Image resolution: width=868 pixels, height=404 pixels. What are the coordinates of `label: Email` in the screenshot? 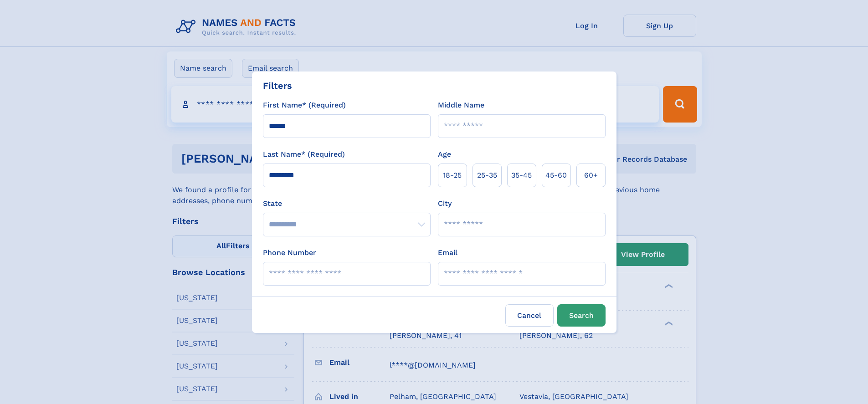 It's located at (447, 253).